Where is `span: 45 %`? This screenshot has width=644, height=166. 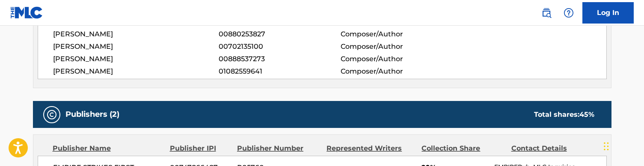 span: 45 % is located at coordinates (587, 114).